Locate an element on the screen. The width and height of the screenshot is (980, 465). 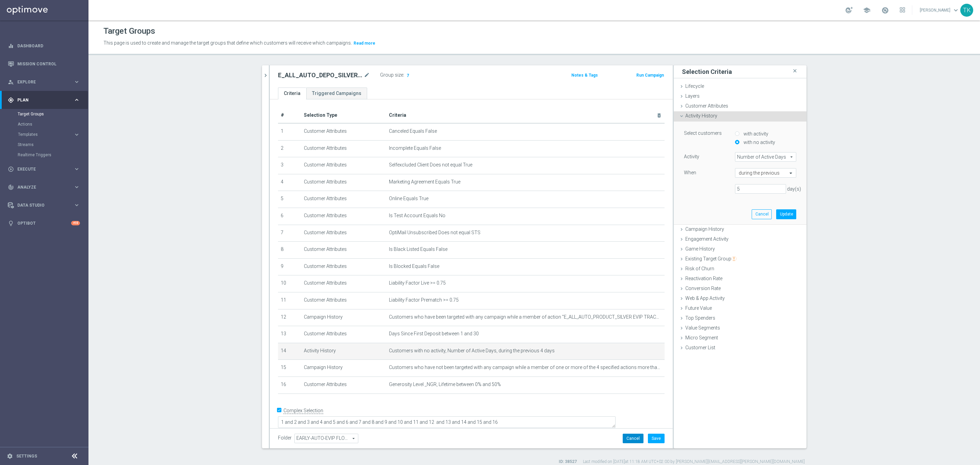
div: Target Groups is located at coordinates (53, 114).